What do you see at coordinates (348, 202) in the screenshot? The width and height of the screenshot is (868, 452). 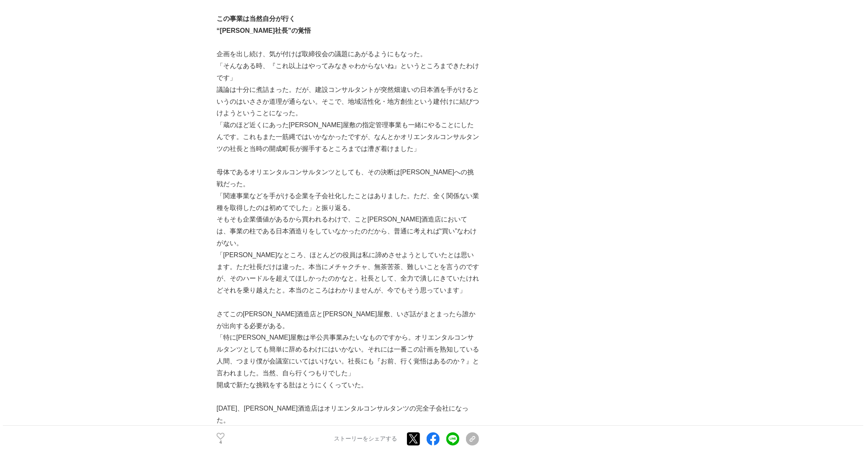 I see `p: 「関連事業などを手がける企業を子会社化したことはありました。ただ、全く関係ない業種を取得したのは初めてでした」と振り返る。` at bounding box center [348, 202].